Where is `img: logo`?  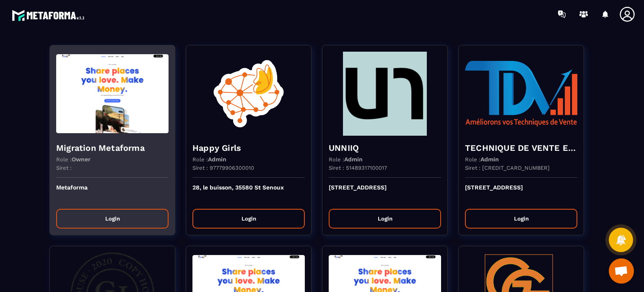
img: logo is located at coordinates (50, 15).